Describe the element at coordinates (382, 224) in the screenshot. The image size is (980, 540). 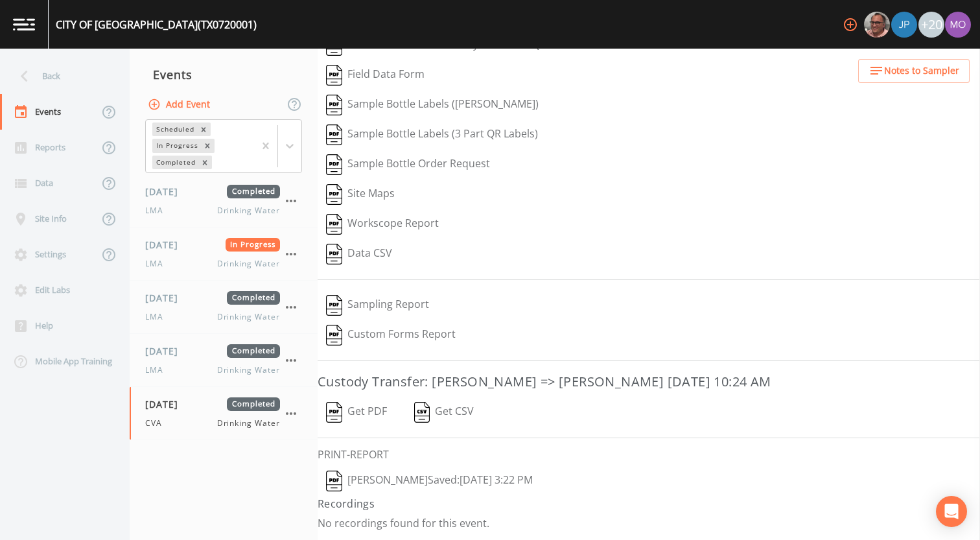
I see `button: Workscope Report` at that location.